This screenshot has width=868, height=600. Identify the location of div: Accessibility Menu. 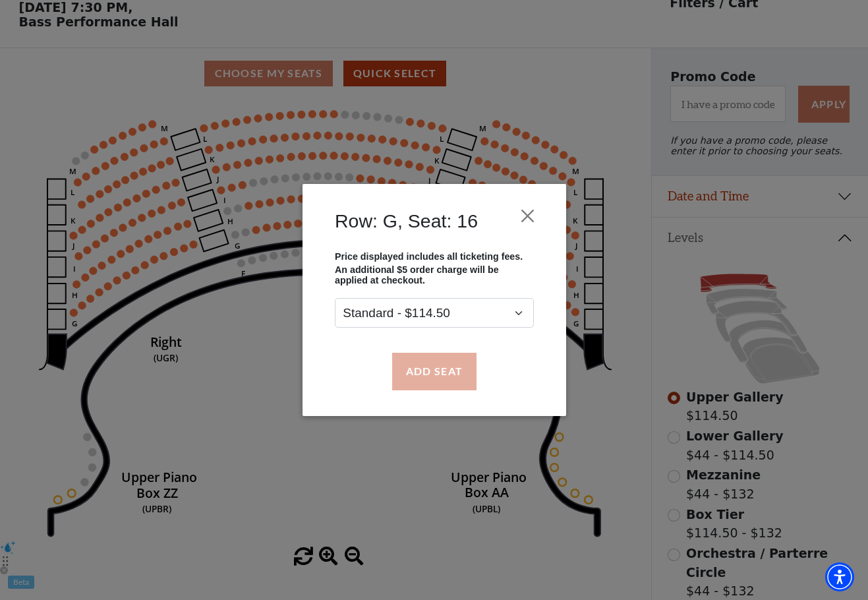
(840, 577).